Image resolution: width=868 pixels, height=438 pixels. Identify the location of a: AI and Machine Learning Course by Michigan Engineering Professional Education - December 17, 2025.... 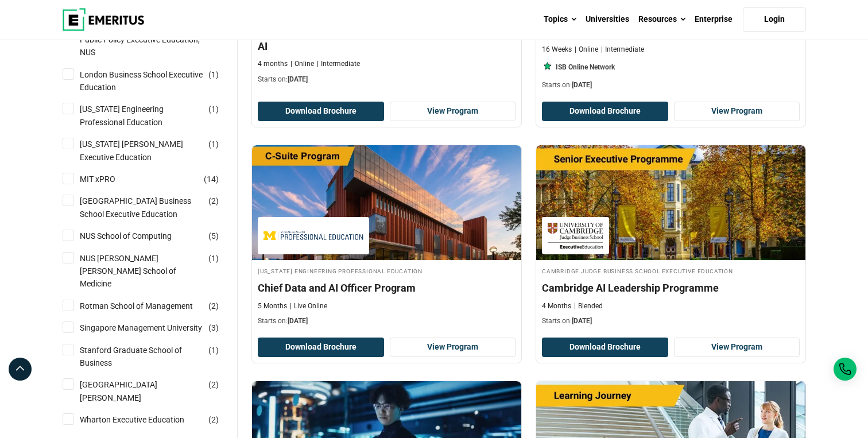
(386, 239).